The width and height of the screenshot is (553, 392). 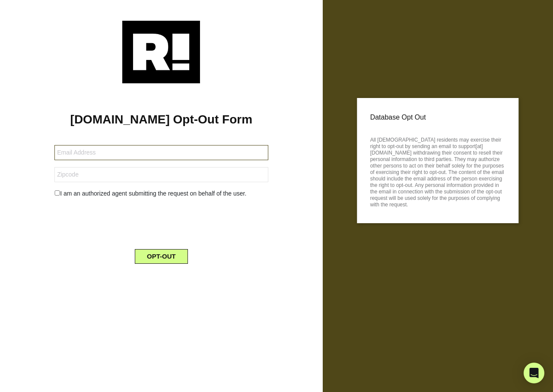 What do you see at coordinates (161, 175) in the screenshot?
I see `input: Zipcode` at bounding box center [161, 175].